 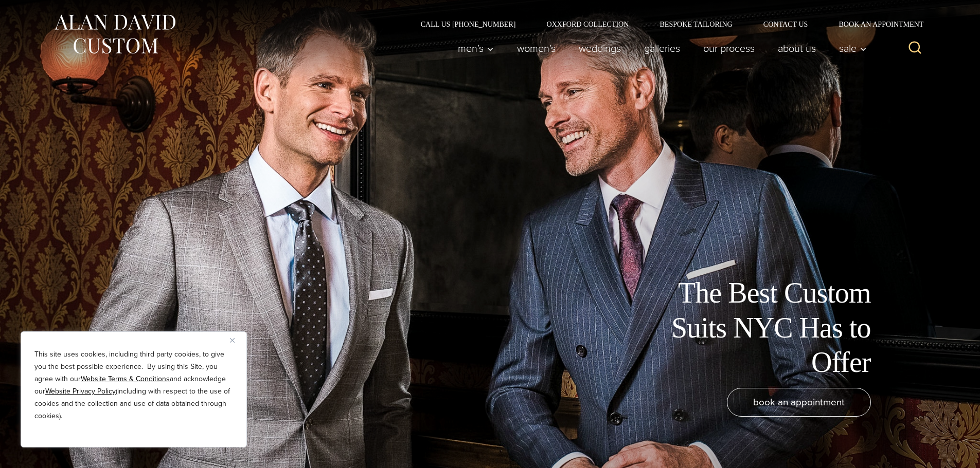 I want to click on a: Website Terms & Conditions, so click(x=125, y=379).